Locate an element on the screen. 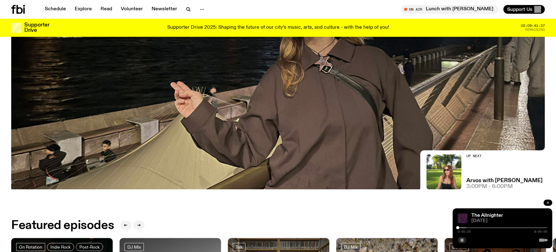  button: Support Us is located at coordinates (524, 9).